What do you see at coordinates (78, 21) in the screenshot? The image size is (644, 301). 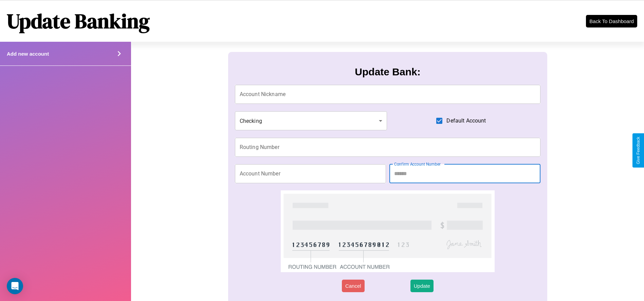 I see `h1: Update Banking` at bounding box center [78, 21].